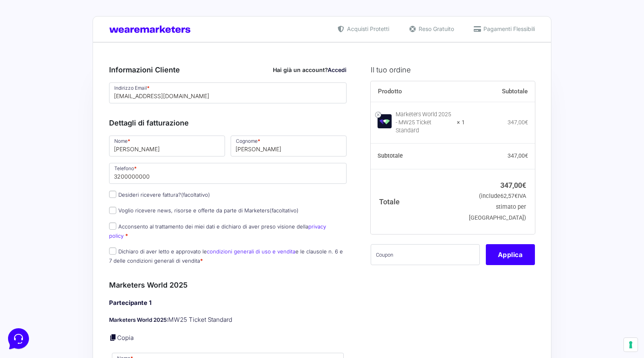 The image size is (644, 358). I want to click on a: condizioni generali di uso e vendita, so click(251, 251).